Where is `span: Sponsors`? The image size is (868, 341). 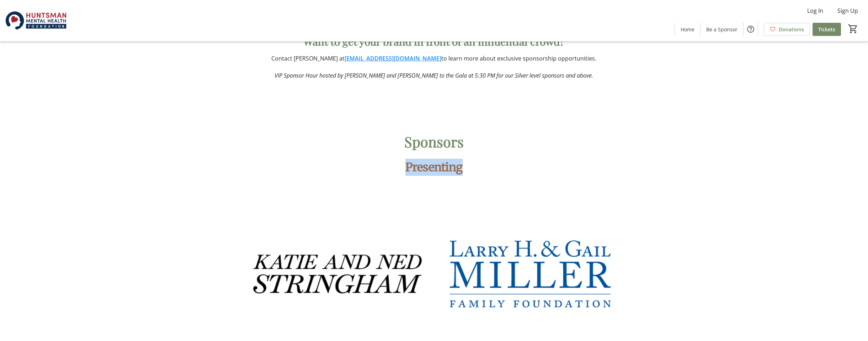
span: Sponsors is located at coordinates (434, 141).